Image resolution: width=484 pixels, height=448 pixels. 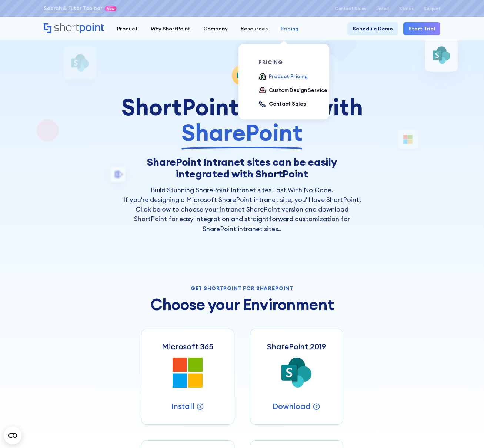 I want to click on a: Home, so click(x=74, y=29).